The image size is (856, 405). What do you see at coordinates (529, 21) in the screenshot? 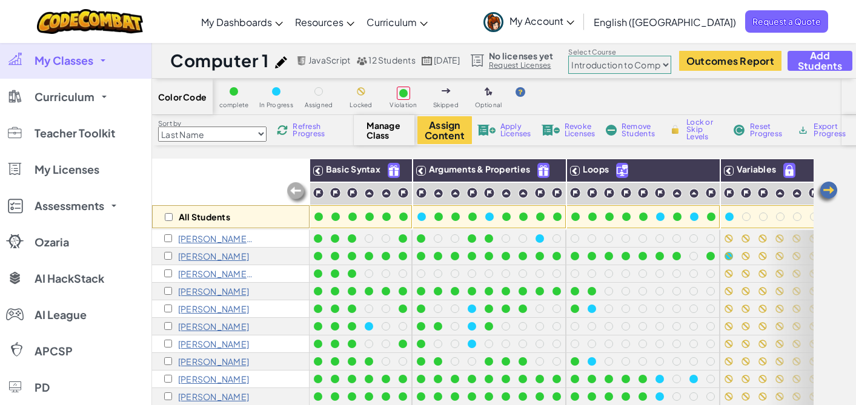
I see `a: My Account` at bounding box center [529, 21].